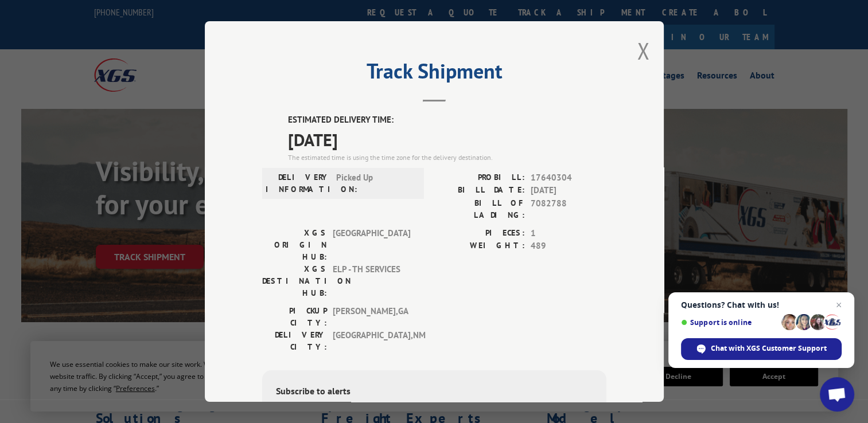  Describe the element at coordinates (294, 244) in the screenshot. I see `label: XGS ORIGIN HUB:` at that location.